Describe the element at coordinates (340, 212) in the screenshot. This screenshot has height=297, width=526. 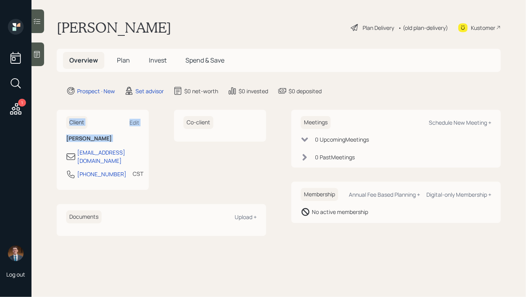
I see `div: No active membership` at that location.